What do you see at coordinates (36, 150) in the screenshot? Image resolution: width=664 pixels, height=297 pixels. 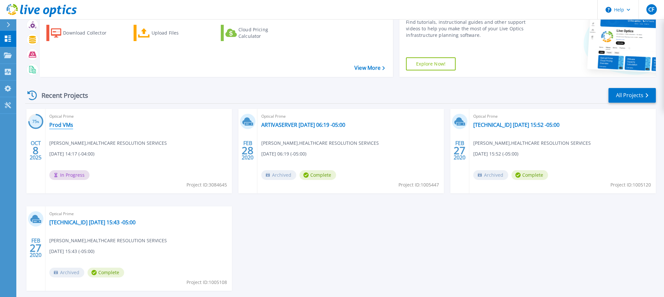 I see `div: OCT 2025` at bounding box center [36, 150].